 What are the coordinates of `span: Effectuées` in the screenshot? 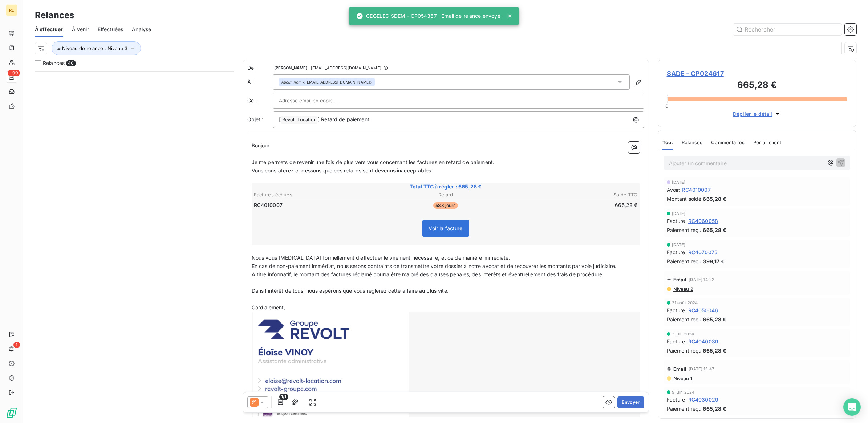 It's located at (110, 30).